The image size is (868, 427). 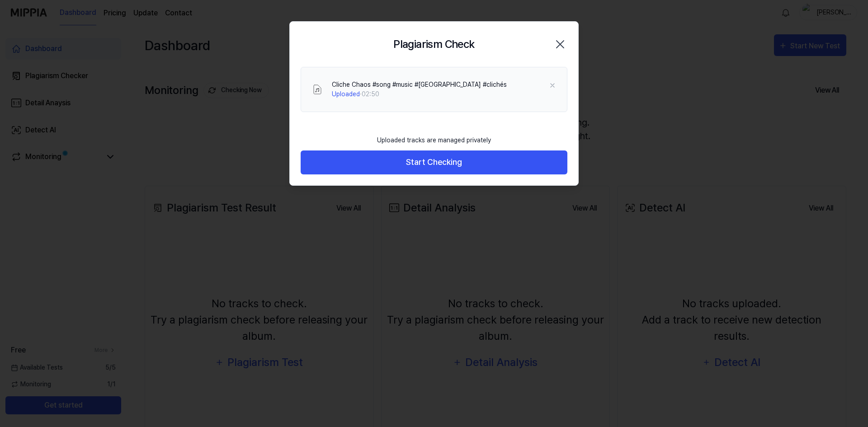 I want to click on div: Uploaded tracks are managed privately, so click(x=434, y=140).